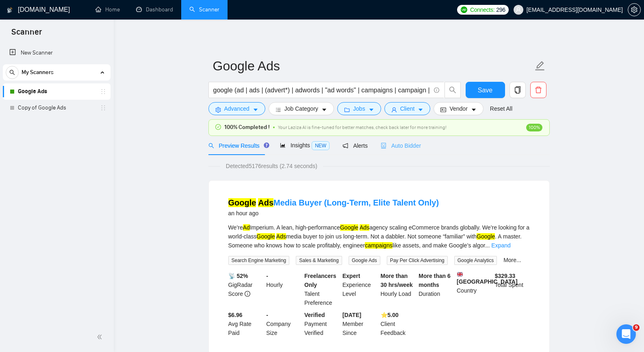 Image resolution: width=644 pixels, height=352 pixels. What do you see at coordinates (501, 246) in the screenshot?
I see `a: Expand` at bounding box center [501, 246].